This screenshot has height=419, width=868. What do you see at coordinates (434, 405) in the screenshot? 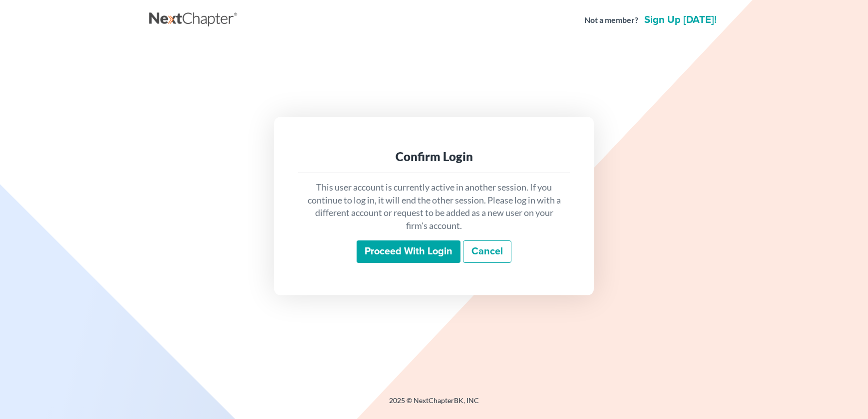
I see `div: 2025 © NextChapterBK, INC` at bounding box center [434, 405].